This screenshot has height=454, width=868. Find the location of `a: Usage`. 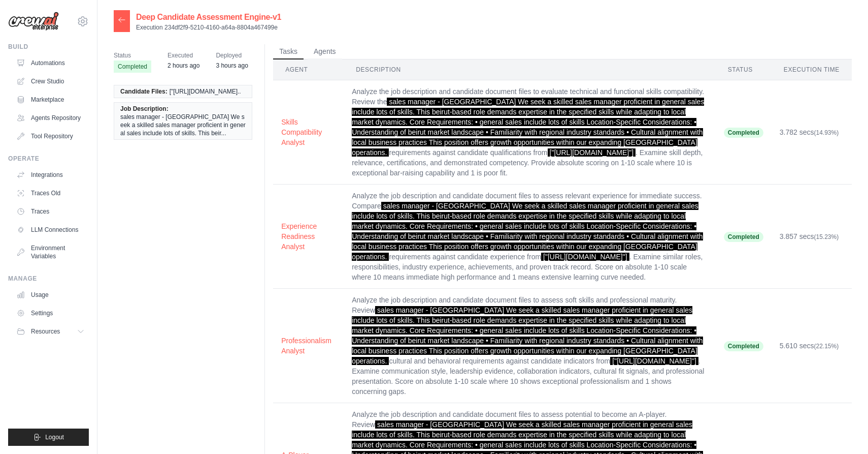

a: Usage is located at coordinates (51, 295).